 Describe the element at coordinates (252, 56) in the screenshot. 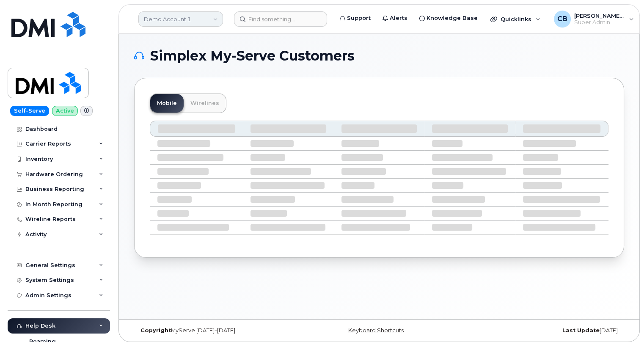

I see `span: Simplex My-Serve Customers` at that location.